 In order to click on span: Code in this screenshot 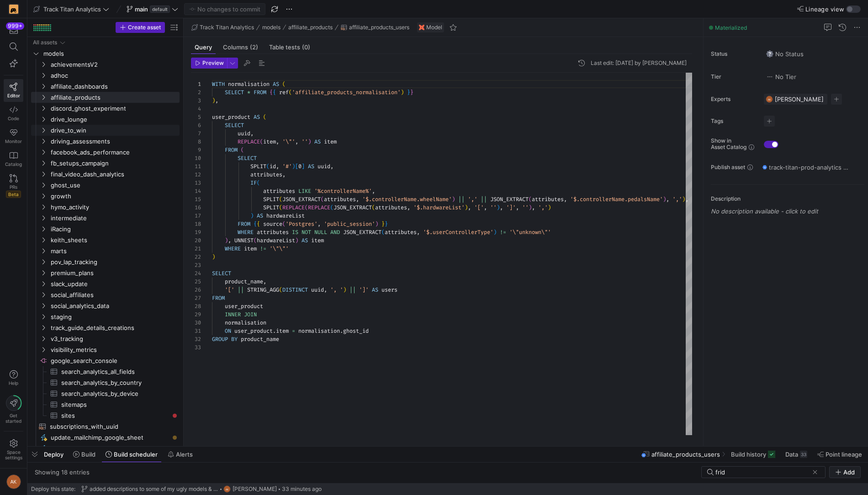, I will do `click(13, 118)`.